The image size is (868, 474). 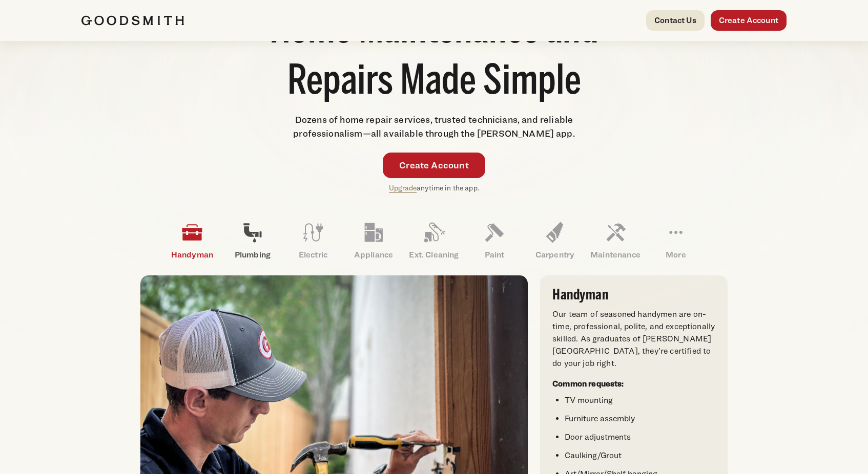 I want to click on p: Plumbing, so click(x=253, y=255).